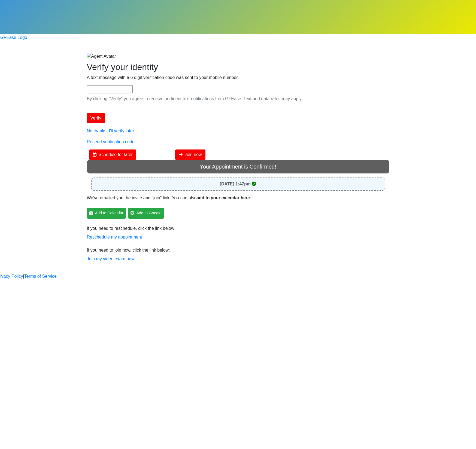  I want to click on button: Schedule for later, so click(112, 155).